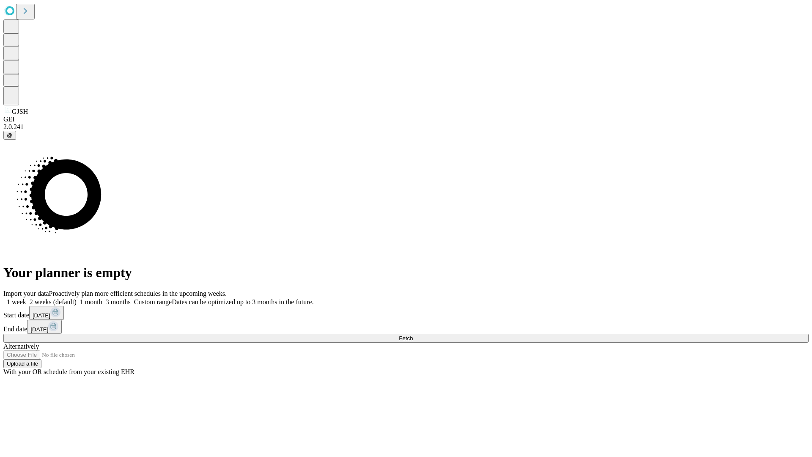 The width and height of the screenshot is (812, 457). I want to click on button: Upload a file, so click(22, 363).